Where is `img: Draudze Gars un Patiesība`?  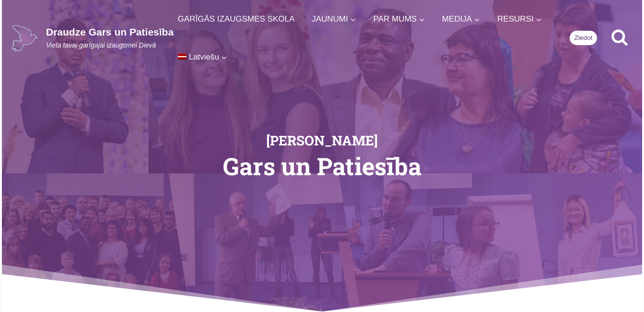
img: Draudze Gars un Patiesība is located at coordinates (24, 38).